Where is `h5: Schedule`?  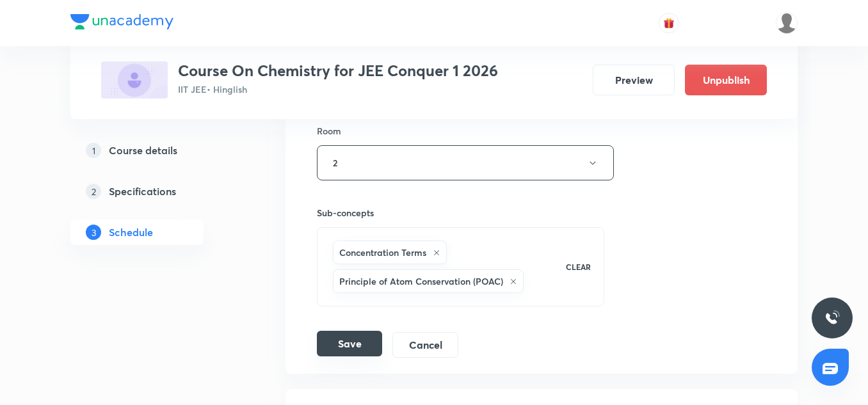 h5: Schedule is located at coordinates (130, 232).